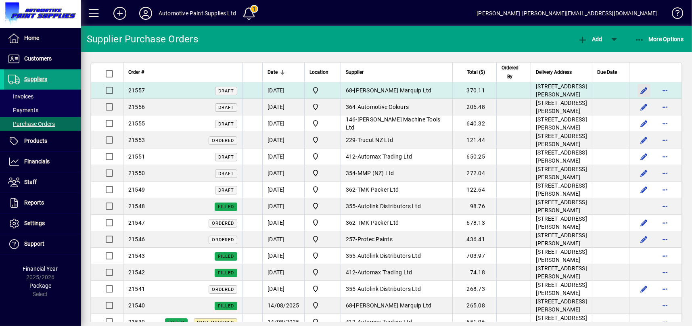  I want to click on span: 21541, so click(136, 289).